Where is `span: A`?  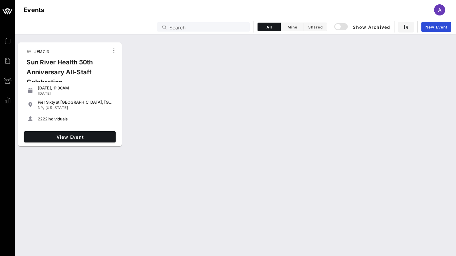
span: A is located at coordinates (440, 10).